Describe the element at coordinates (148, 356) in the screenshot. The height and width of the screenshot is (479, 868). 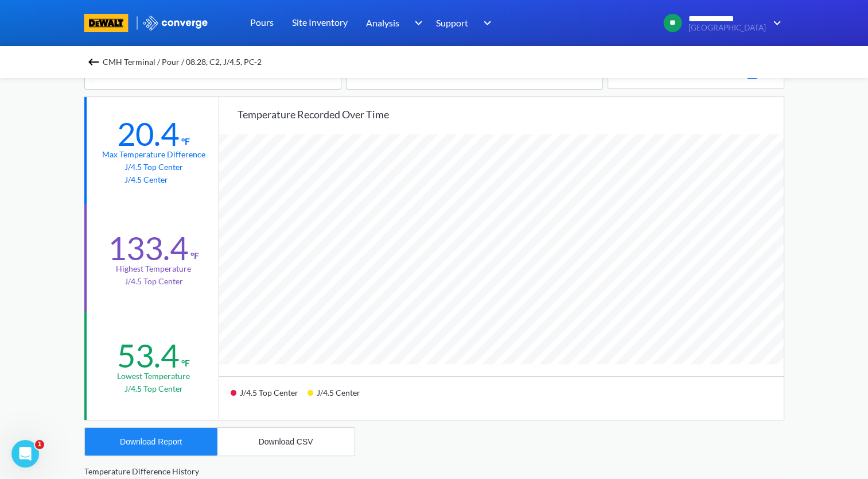
I see `div: 53.4` at that location.